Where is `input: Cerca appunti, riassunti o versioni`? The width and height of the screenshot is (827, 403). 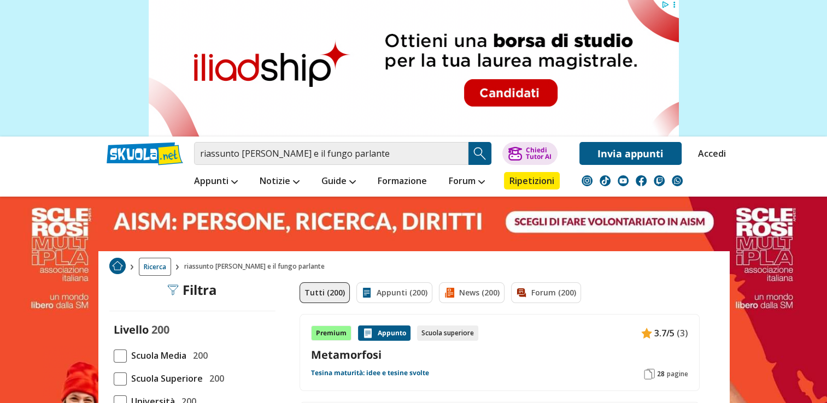
input: Cerca appunti, riassunti o versioni is located at coordinates (331, 154).